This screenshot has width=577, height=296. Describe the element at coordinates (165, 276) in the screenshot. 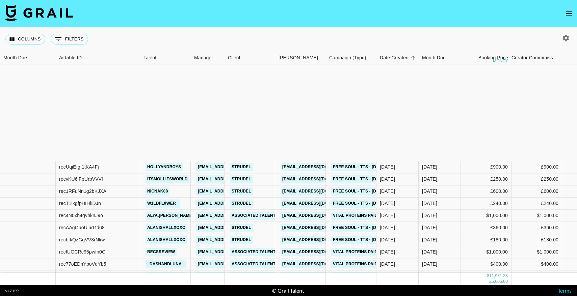

I see `a: _dashandluna_` at that location.